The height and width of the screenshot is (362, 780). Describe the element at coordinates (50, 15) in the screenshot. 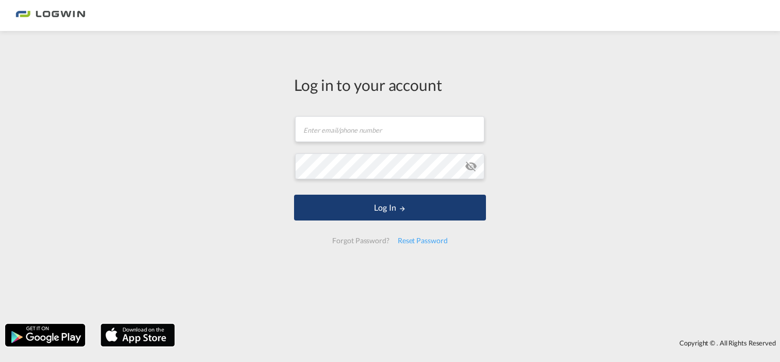

I see `img: 2761ae10d95411efa20a1f5e0282d2d7.png` at that location.